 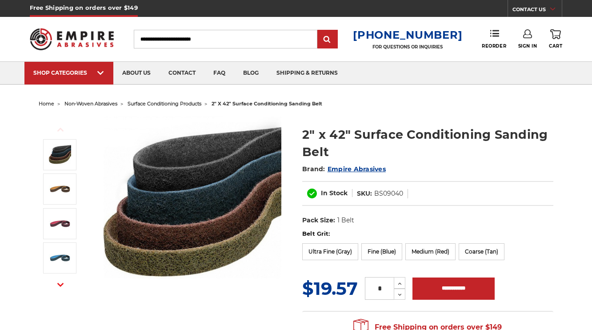 I want to click on a: CONTACT US, so click(x=537, y=11).